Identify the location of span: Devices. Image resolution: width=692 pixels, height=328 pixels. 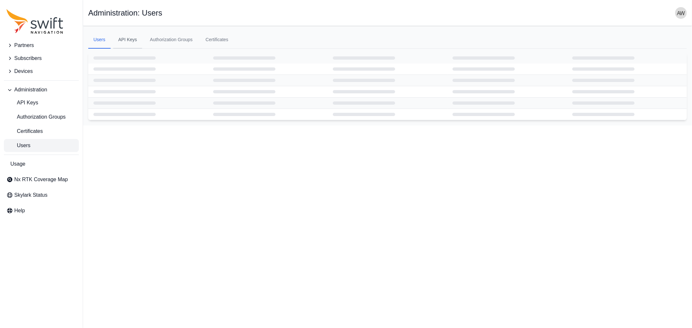
(23, 71).